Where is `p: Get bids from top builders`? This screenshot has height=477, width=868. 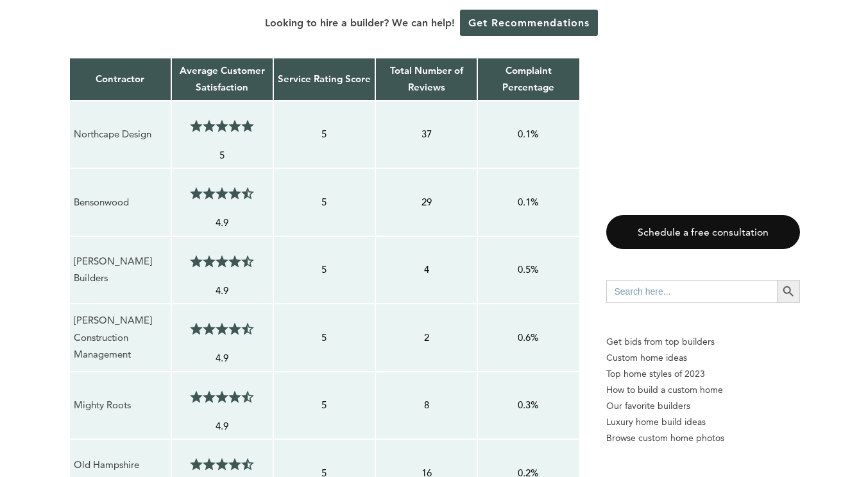
p: Get bids from top builders is located at coordinates (703, 342).